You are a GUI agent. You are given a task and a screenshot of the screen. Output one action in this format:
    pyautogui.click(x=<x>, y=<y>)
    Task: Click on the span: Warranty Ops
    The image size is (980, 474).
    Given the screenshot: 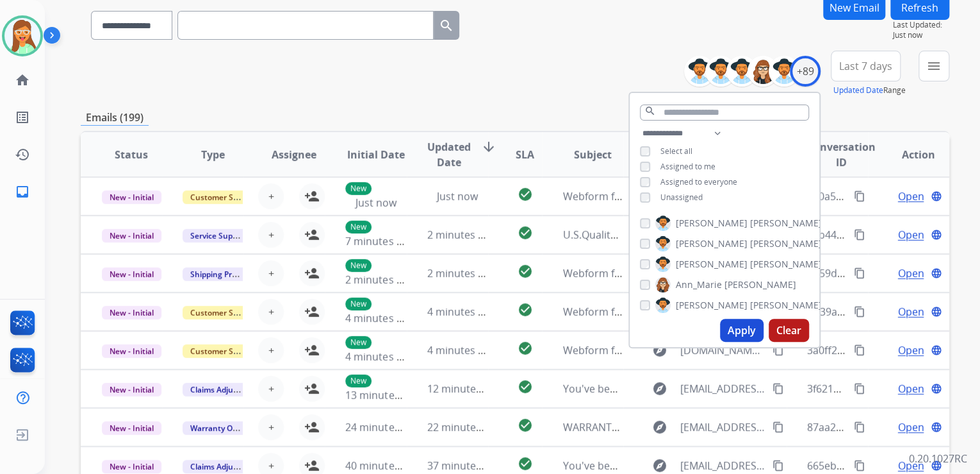 What is the action you would take?
    pyautogui.click(x=215, y=428)
    